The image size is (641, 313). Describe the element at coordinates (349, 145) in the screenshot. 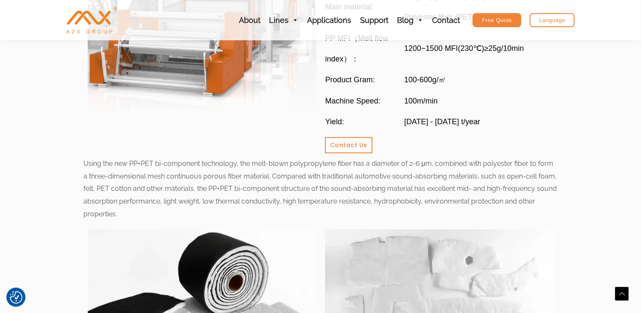

I see `span: Contact Us` at that location.